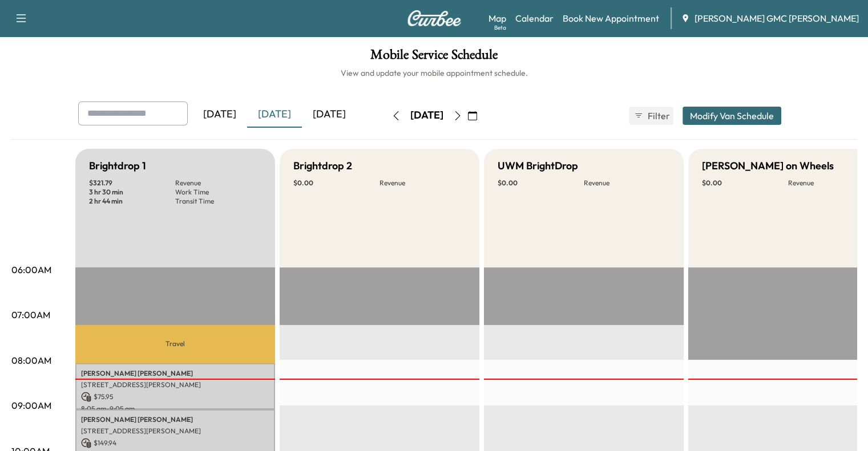 This screenshot has width=868, height=451. I want to click on p: $ 75.95, so click(175, 397).